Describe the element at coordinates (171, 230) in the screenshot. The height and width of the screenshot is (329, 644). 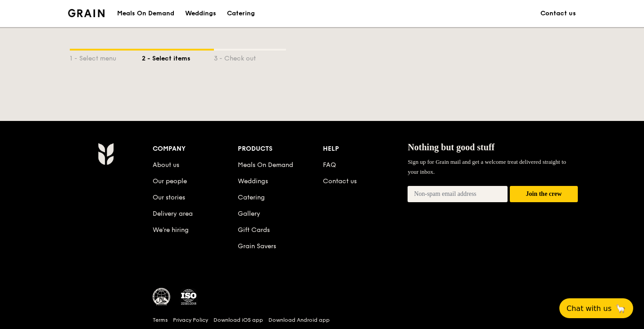
I see `a: We’re hiring` at that location.